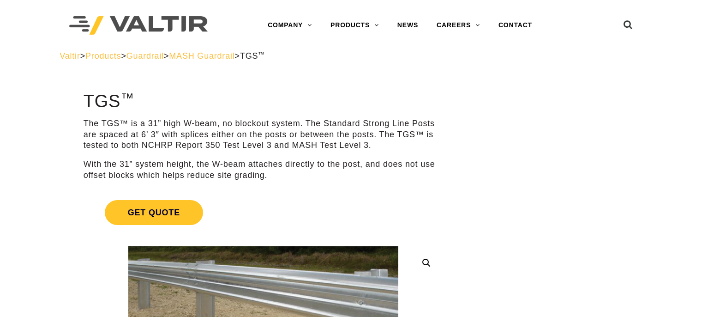  What do you see at coordinates (145, 56) in the screenshot?
I see `span: Guardrail` at bounding box center [145, 56].